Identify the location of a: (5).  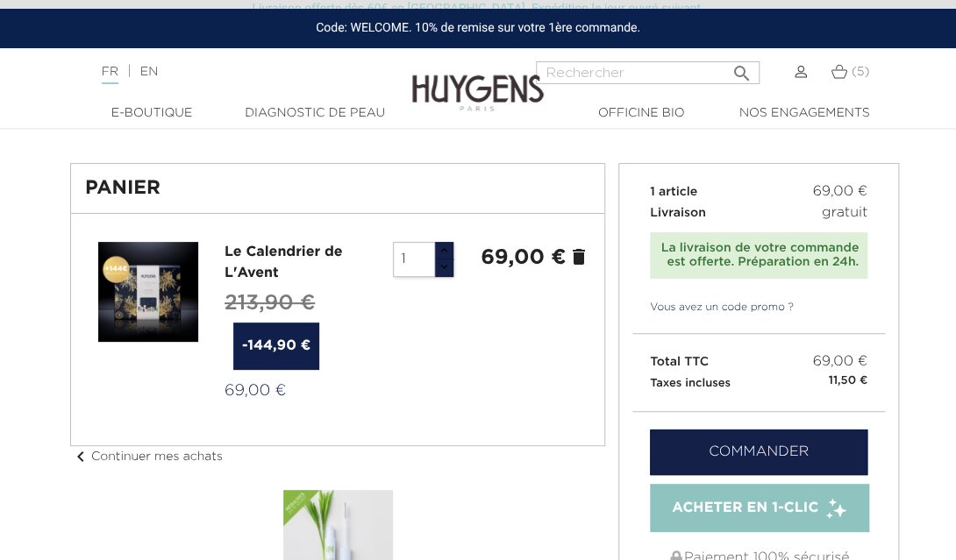
(850, 72).